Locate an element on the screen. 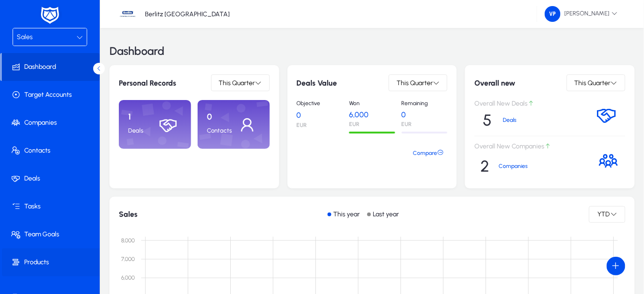  img: 37.jpg is located at coordinates (128, 14).